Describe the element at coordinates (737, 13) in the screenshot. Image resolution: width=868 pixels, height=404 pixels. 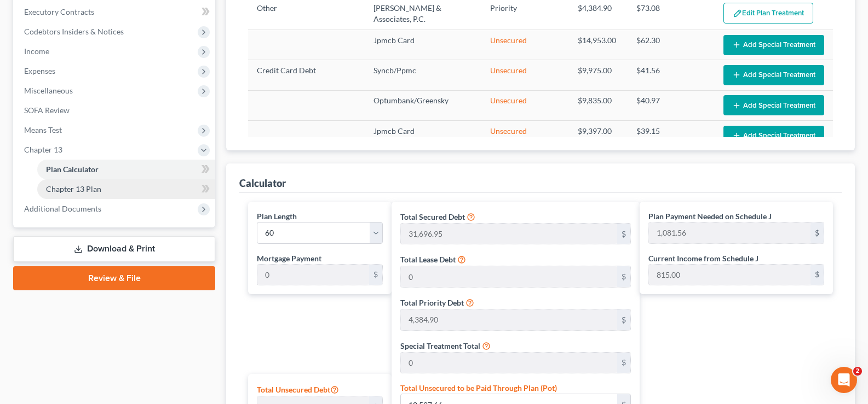
I see `img: edit-pencil-c1479a1de80d8dea1e2430c2f745a3c6a07e9d7aa2eeffe225670001d78357a8.svg` at that location.